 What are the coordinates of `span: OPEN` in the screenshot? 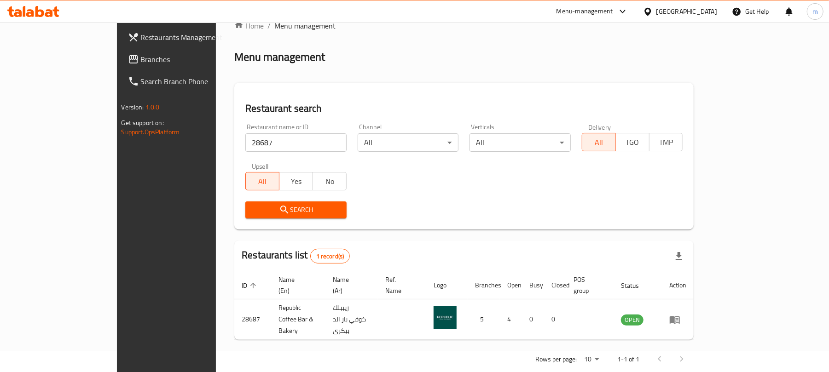 It's located at (632, 320).